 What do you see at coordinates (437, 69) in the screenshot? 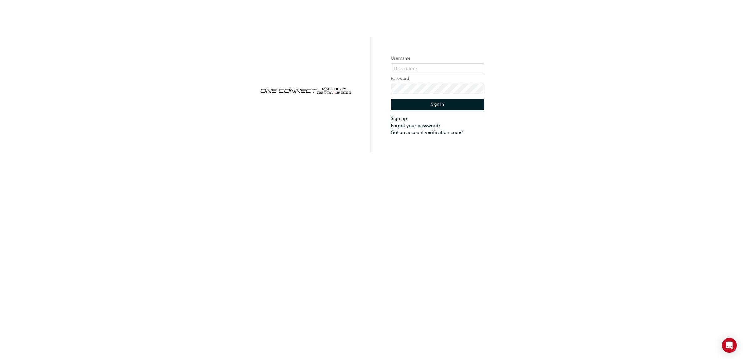
I see `input: Username` at bounding box center [437, 69].